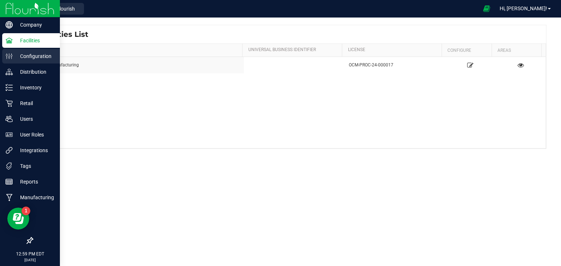 Image resolution: width=561 pixels, height=266 pixels. I want to click on span: Open Ecommerce Menu, so click(487, 8).